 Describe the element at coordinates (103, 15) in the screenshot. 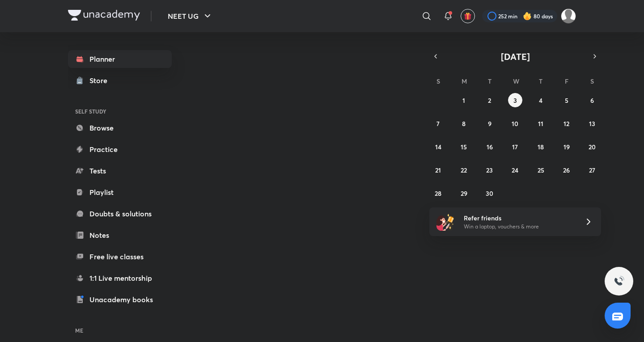

I see `img: Company Logo` at that location.